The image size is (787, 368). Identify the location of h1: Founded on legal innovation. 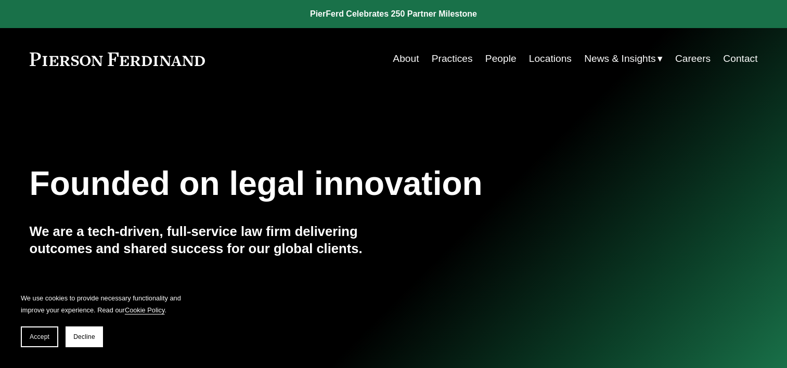
(333, 184).